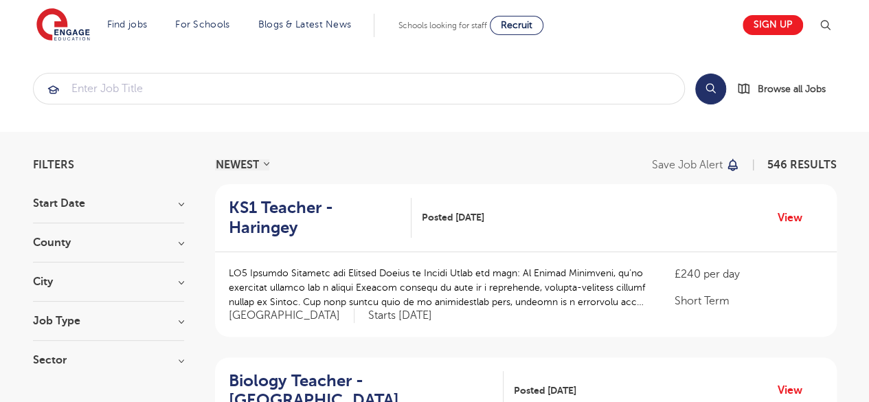 The image size is (869, 402). What do you see at coordinates (63, 25) in the screenshot?
I see `img: Engage Education` at bounding box center [63, 25].